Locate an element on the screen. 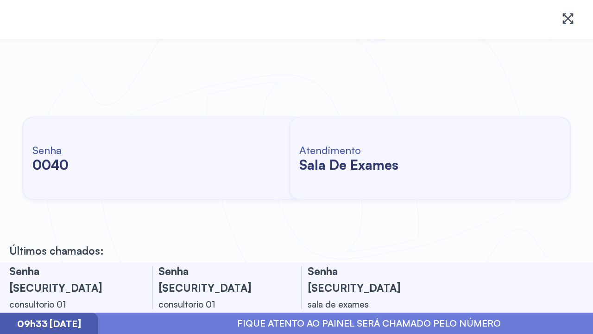  div: sala de exames is located at coordinates (368, 304).